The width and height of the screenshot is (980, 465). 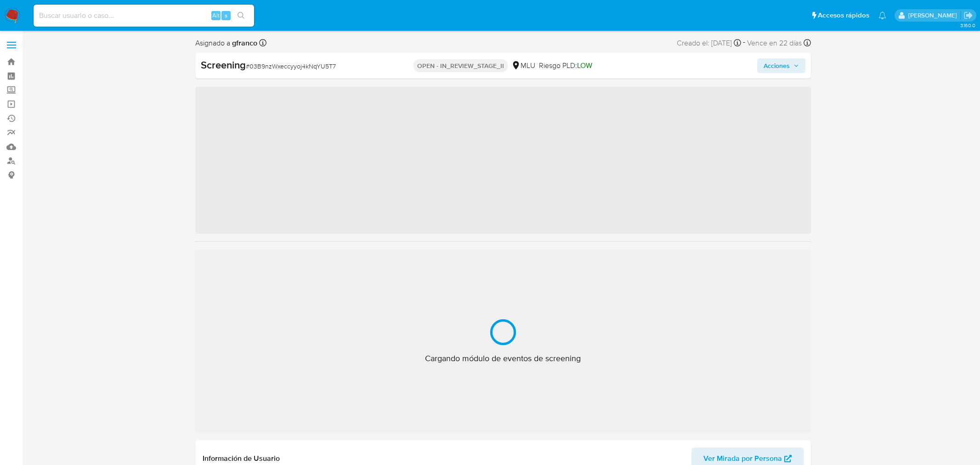 What do you see at coordinates (968, 15) in the screenshot?
I see `a: Salir` at bounding box center [968, 15].